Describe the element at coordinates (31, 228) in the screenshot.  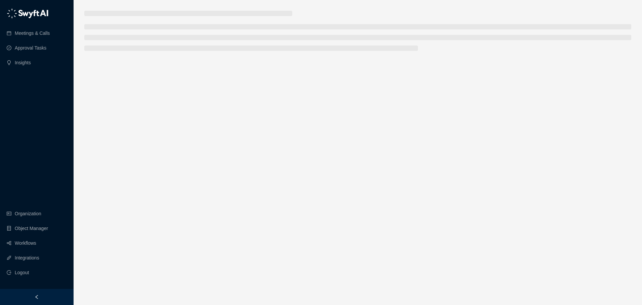
I see `a: Object Manager` at that location.